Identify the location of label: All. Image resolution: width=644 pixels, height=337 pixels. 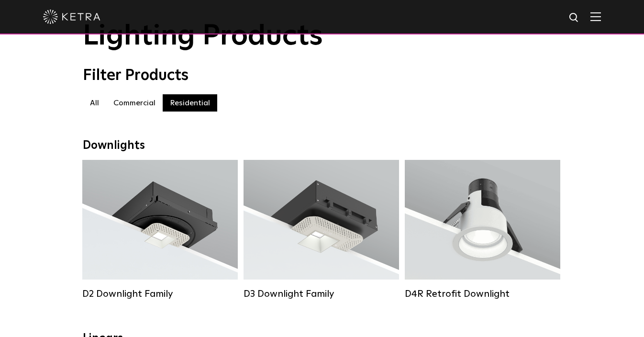
(94, 103).